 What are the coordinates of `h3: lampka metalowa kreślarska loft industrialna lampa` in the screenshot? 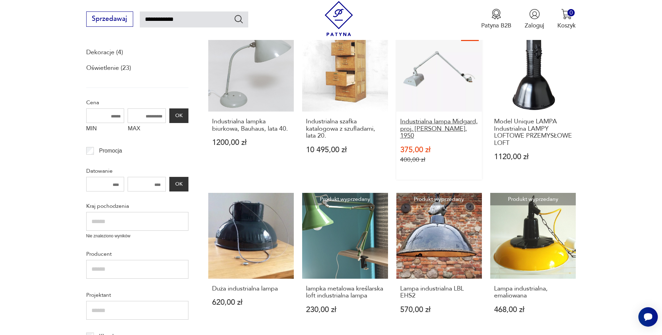 It's located at (345, 292).